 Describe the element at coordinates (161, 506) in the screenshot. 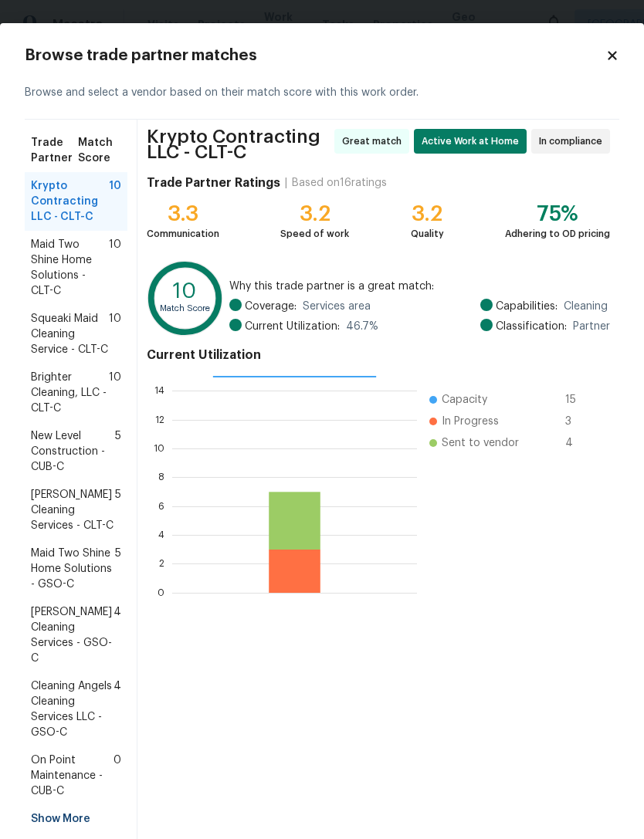

I see `text: 6` at that location.